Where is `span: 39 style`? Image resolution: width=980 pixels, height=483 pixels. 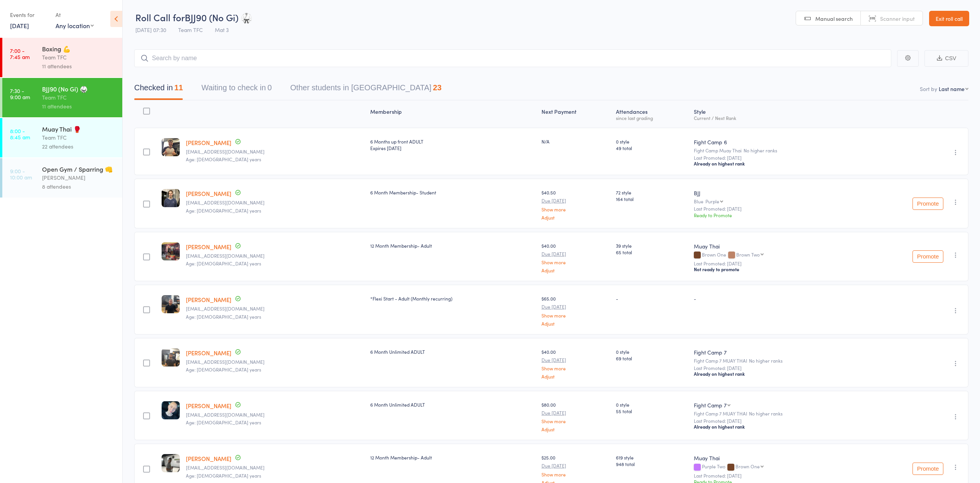 span: 39 style is located at coordinates (651, 245).